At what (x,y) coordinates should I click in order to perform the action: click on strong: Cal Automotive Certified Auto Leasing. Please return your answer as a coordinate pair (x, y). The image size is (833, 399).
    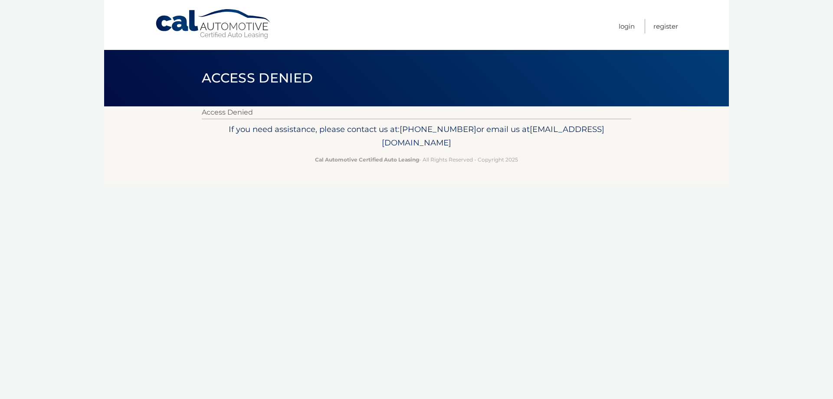
    Looking at the image, I should click on (367, 159).